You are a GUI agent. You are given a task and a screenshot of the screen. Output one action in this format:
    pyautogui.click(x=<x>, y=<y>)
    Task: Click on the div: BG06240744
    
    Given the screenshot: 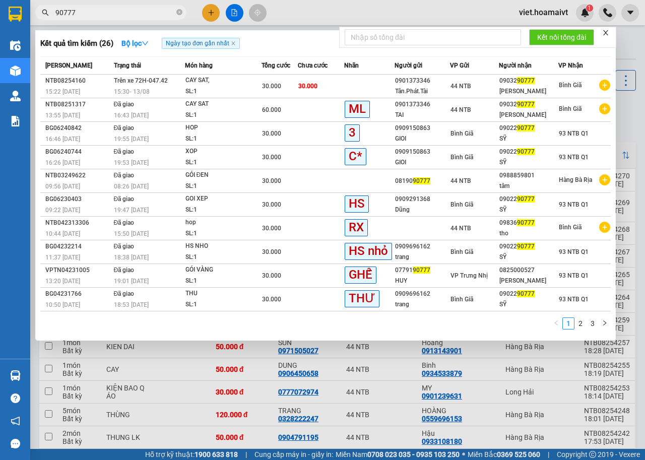 What is the action you would take?
    pyautogui.click(x=78, y=152)
    